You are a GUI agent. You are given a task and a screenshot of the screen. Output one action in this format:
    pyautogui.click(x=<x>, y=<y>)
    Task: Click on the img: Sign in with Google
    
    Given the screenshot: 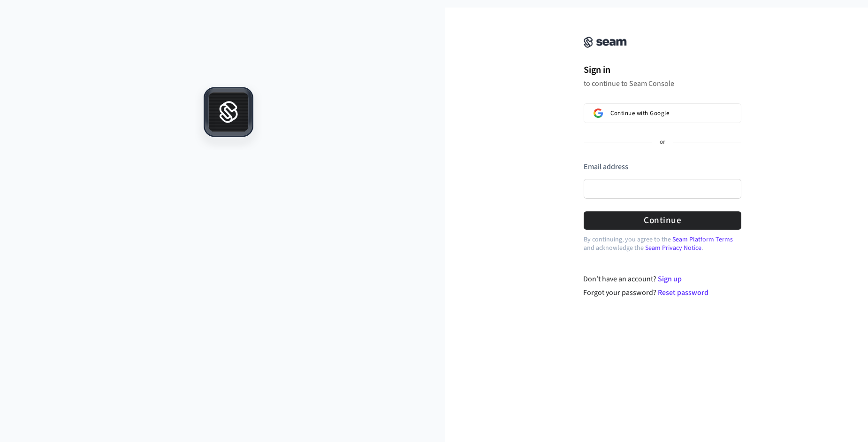 What is the action you would take?
    pyautogui.click(x=598, y=113)
    